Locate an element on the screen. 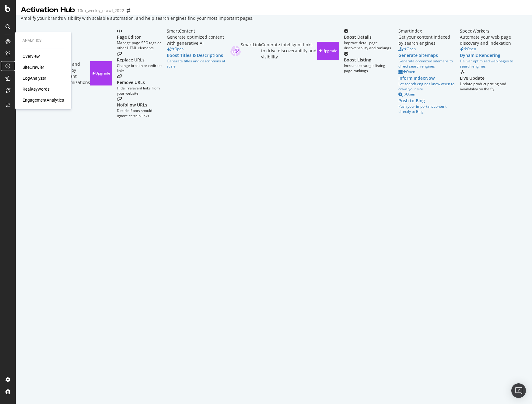 The width and height of the screenshot is (532, 404). div: Analytics is located at coordinates (43, 41).